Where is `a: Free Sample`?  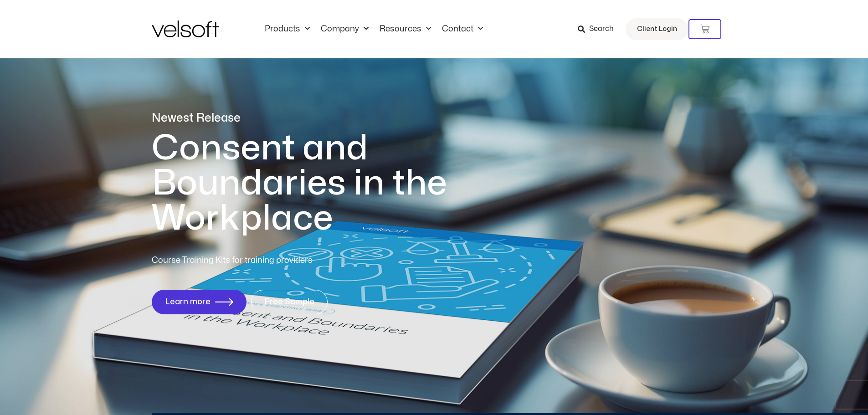 a: Free Sample is located at coordinates (289, 302).